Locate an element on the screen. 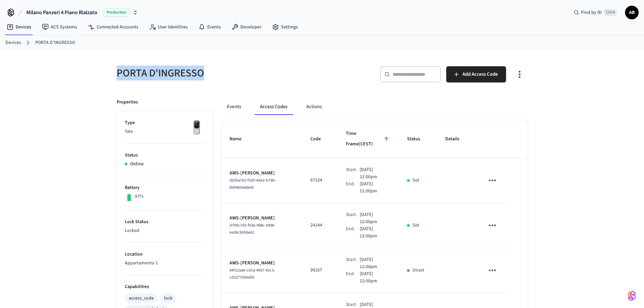  p: Properties is located at coordinates (127, 102).